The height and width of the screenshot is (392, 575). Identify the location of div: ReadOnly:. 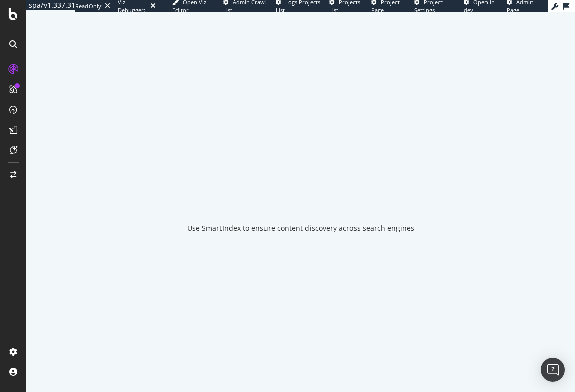
(89, 6).